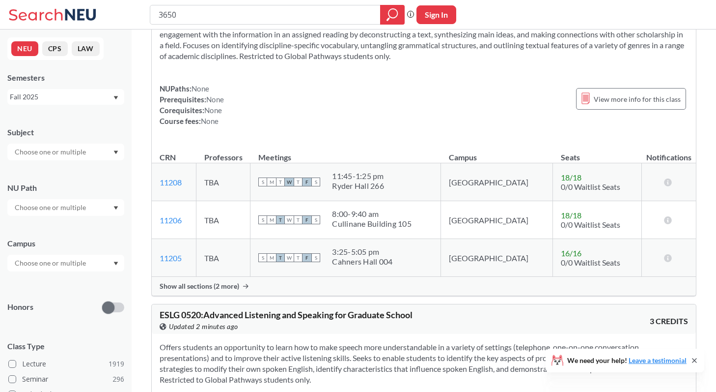 This screenshot has height=392, width=716. I want to click on button: Sign In, so click(436, 15).